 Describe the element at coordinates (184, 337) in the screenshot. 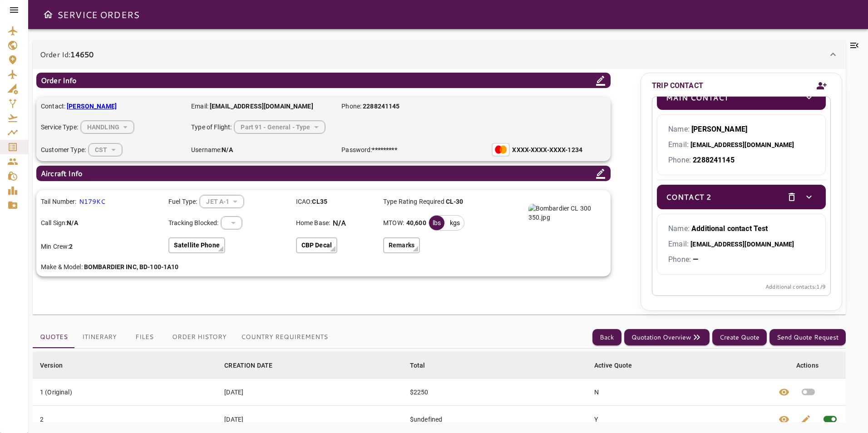

I see `div: basic tabs example` at that location.